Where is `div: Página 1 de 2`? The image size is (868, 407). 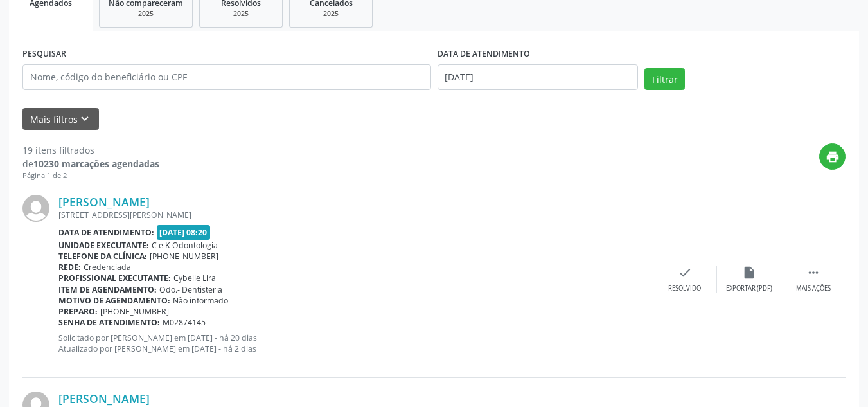
div: Página 1 de 2 is located at coordinates (91, 175).